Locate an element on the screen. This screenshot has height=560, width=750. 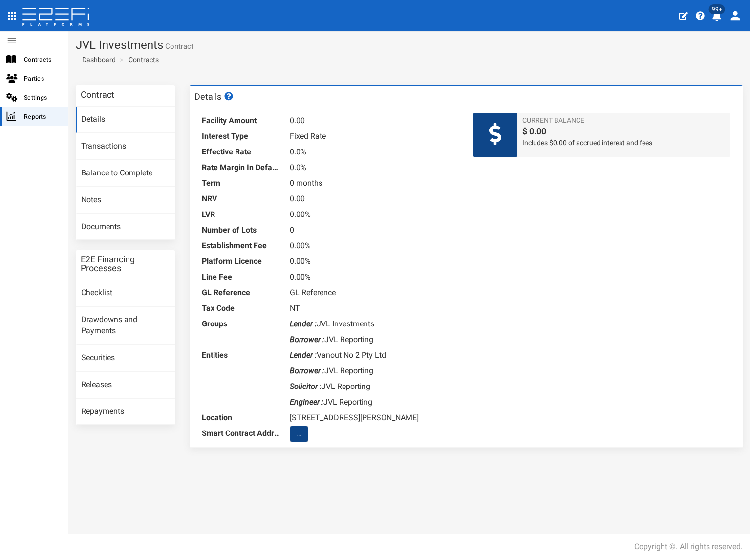
dt: Tax Code is located at coordinates (241, 308).